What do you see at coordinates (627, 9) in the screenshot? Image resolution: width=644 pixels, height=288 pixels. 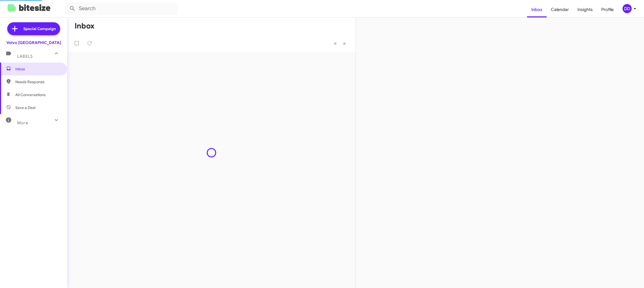 I see `div: DD` at bounding box center [627, 9].